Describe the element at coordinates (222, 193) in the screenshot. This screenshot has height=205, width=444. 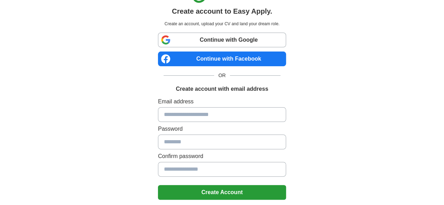
I see `button: Create Account` at that location.